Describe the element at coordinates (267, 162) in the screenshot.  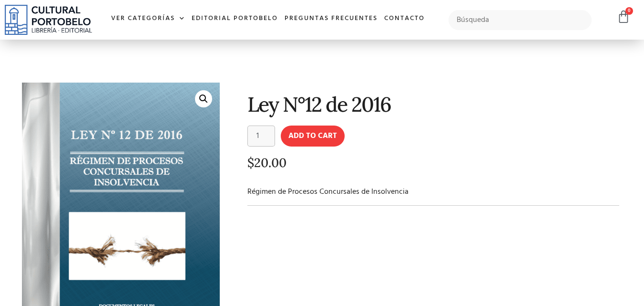
I see `bdi: 20.00` at that location.